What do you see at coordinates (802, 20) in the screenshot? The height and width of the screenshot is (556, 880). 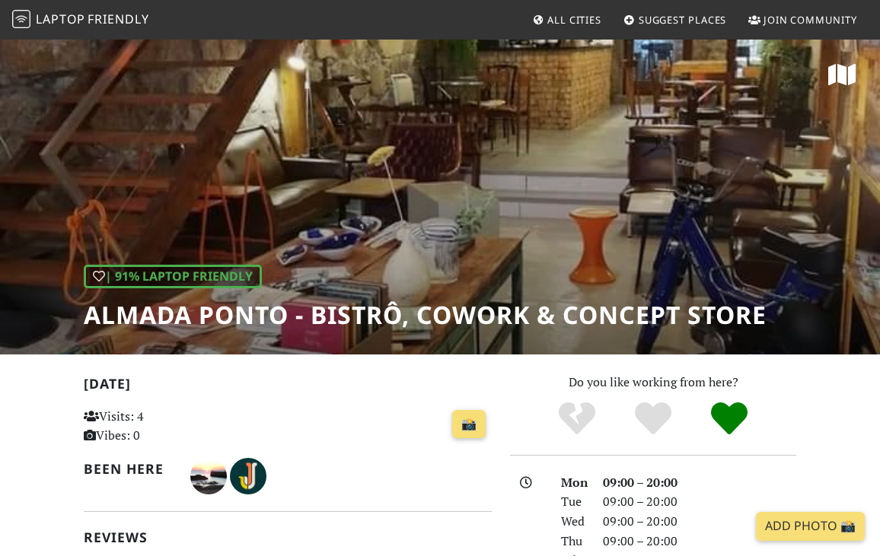 I see `a: Join Community` at bounding box center [802, 20].